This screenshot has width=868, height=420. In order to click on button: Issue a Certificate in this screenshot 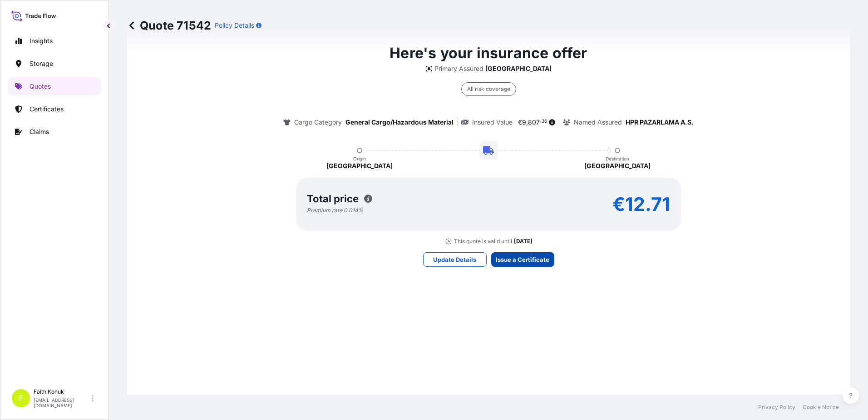, I will do `click(522, 260)`.